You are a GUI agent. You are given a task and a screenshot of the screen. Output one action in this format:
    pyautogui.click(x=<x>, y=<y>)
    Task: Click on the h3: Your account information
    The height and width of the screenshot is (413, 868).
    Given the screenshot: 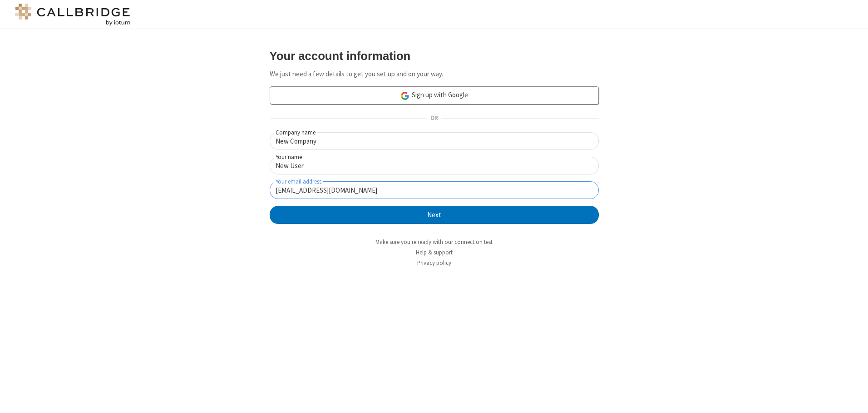 What is the action you would take?
    pyautogui.click(x=434, y=56)
    